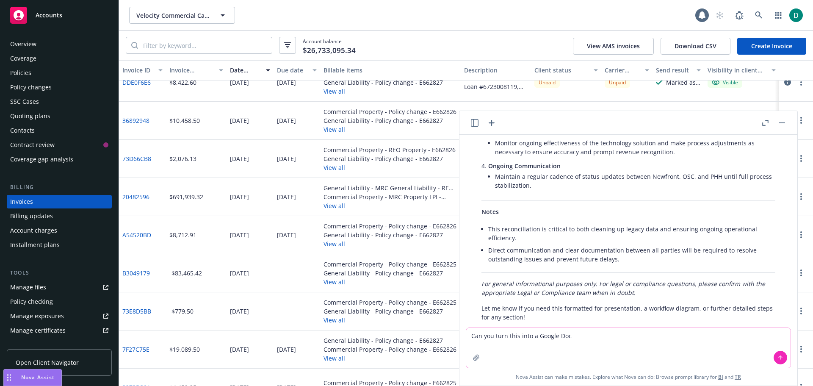 Image resolution: width=813 pixels, height=386 pixels. Describe the element at coordinates (496, 82) in the screenshot. I see `div: REO MRC Renewal Loan #6723008119, 6723009508, 6723017633` at that location.